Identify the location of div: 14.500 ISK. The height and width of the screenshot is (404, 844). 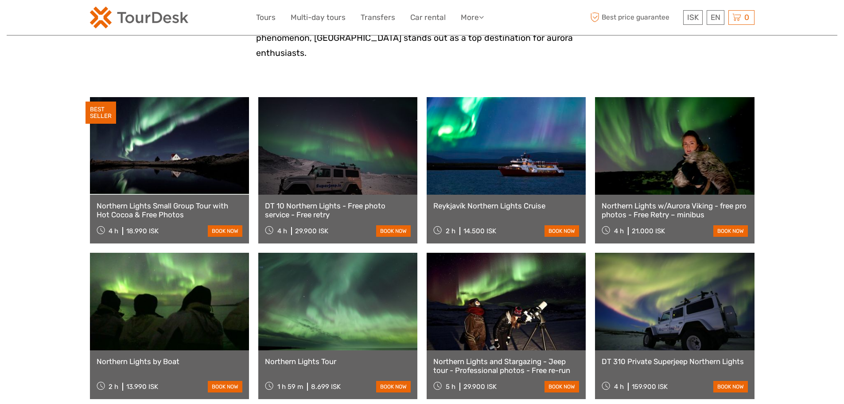
(480, 231).